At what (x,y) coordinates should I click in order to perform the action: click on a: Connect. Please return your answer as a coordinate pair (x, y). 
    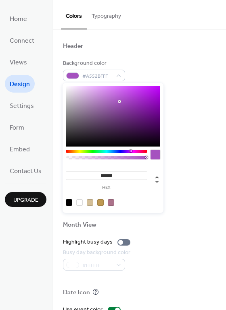
    Looking at the image, I should click on (22, 40).